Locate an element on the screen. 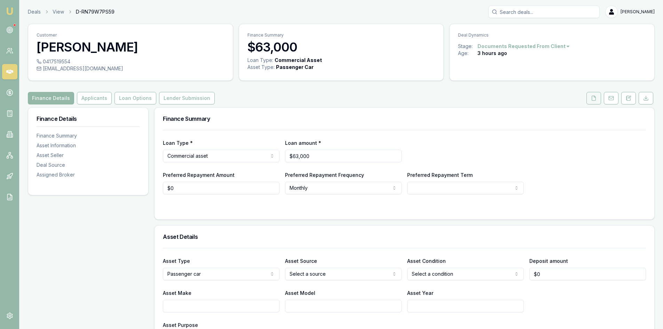 The height and width of the screenshot is (329, 663). div: 0417519554 is located at coordinates (131, 62).